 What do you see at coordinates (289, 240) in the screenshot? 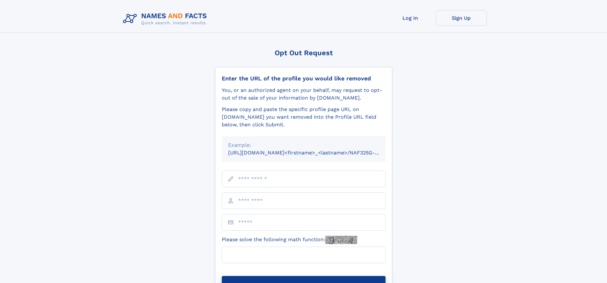
I see `label: Please solve the following math function:` at bounding box center [289, 240].